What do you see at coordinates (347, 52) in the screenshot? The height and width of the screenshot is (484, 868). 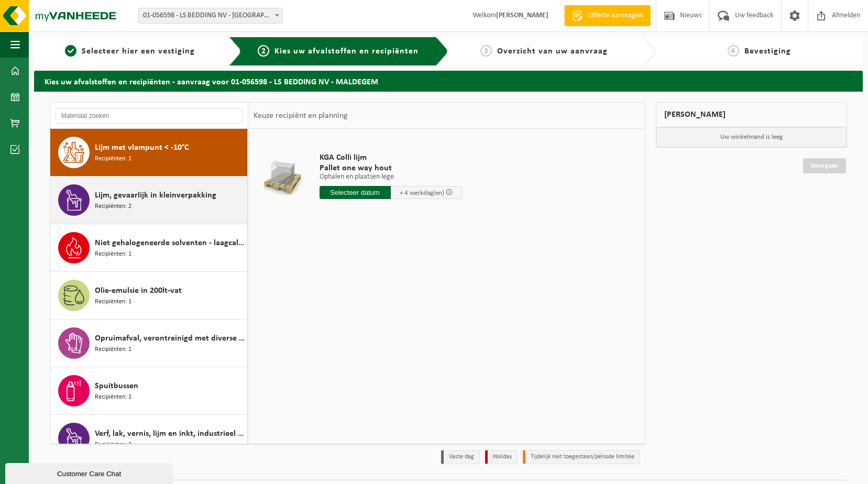 I see `span: Kies uw afvalstoffen en recipiënten` at bounding box center [347, 52].